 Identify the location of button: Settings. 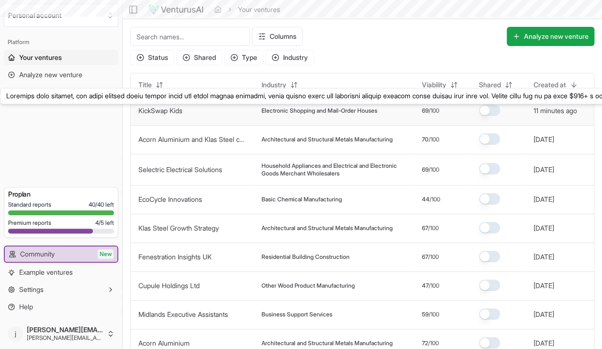
(61, 289).